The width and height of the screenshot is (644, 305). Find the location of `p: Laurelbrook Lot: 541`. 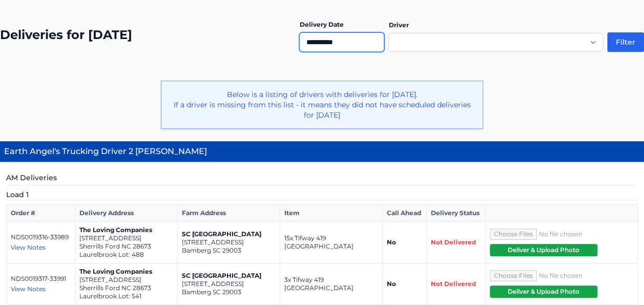

p: Laurelbrook Lot: 541 is located at coordinates (126, 296).